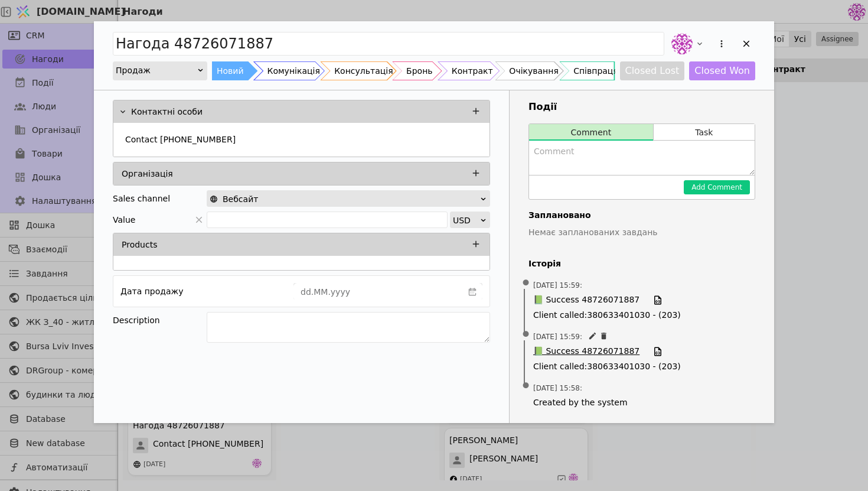 The image size is (868, 491). I want to click on span: Value, so click(124, 220).